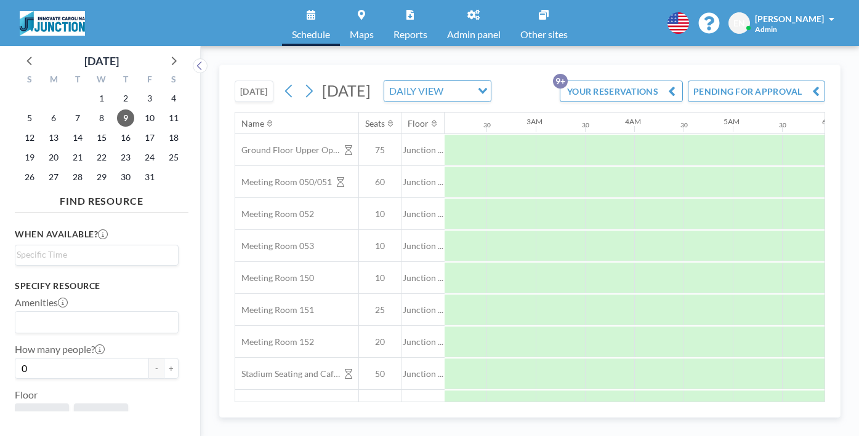  Describe the element at coordinates (102, 158) in the screenshot. I see `span: Wednesday, October 22, 2025` at that location.